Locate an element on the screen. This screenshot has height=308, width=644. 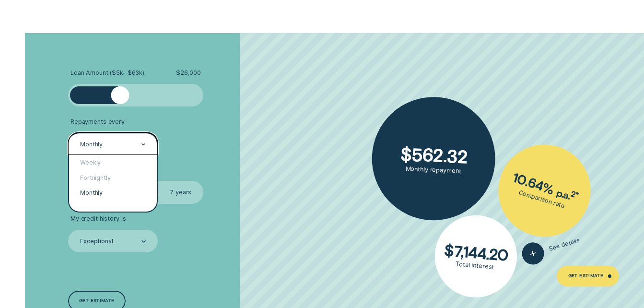
span: Loan Amount ( $5k - $63k ) is located at coordinates (107, 73).